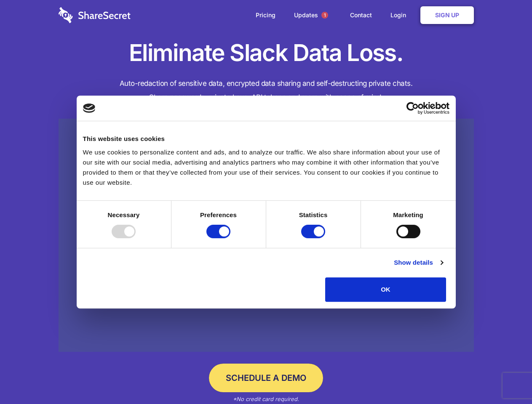 The height and width of the screenshot is (404, 532). Describe the element at coordinates (266, 167) in the screenshot. I see `div: We use cookies to personalize content and ads, and to analyze our traffic. We also share informat...` at that location.